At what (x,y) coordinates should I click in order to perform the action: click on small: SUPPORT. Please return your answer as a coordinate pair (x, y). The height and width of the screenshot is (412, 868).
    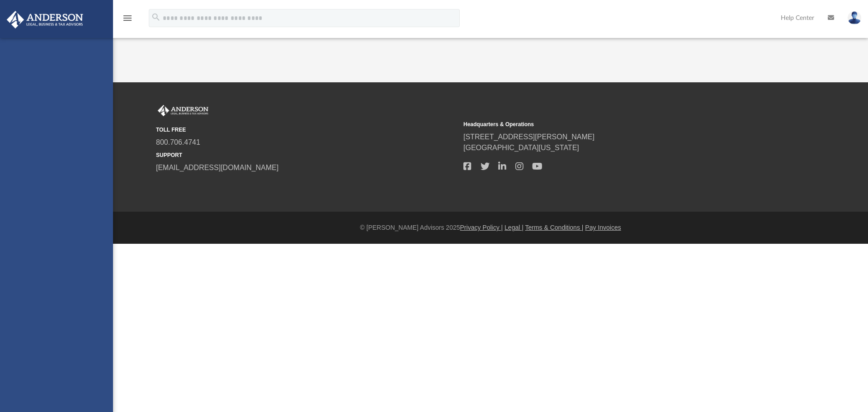
    Looking at the image, I should click on (306, 155).